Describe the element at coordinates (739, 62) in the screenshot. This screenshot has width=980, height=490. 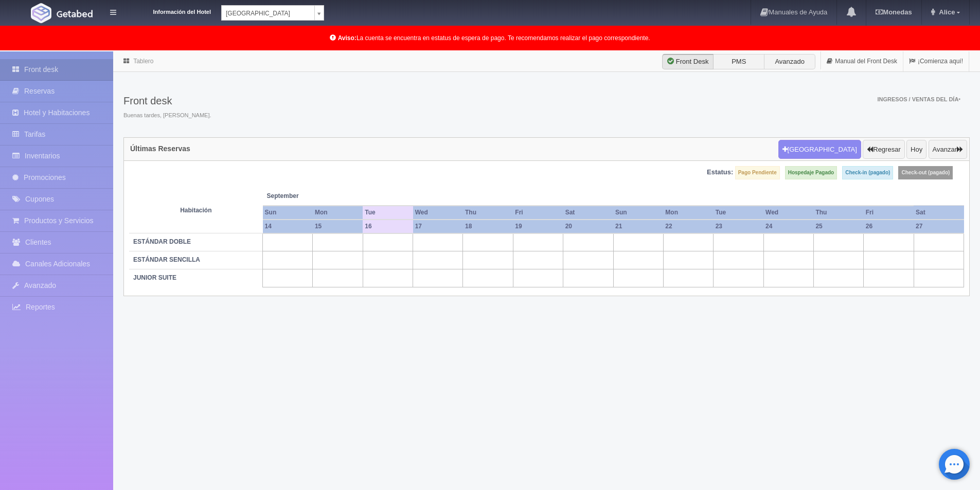
I see `label: PMS` at that location.